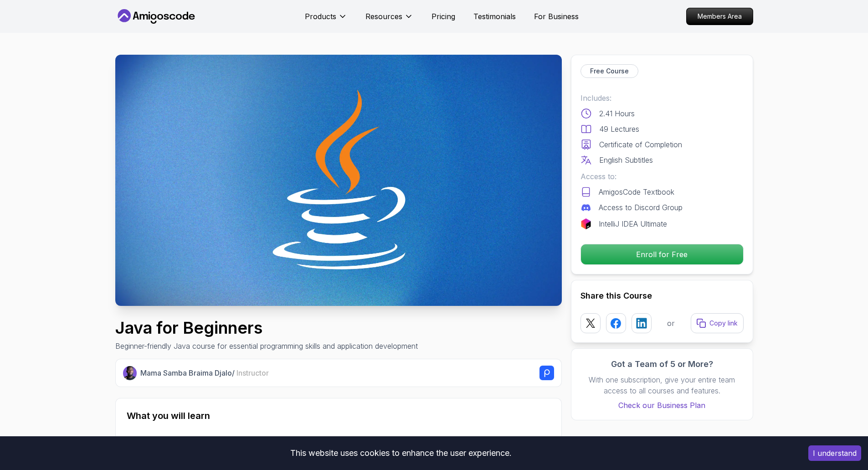 The image size is (868, 470). What do you see at coordinates (662, 255) in the screenshot?
I see `p: Enroll for Free` at bounding box center [662, 255].